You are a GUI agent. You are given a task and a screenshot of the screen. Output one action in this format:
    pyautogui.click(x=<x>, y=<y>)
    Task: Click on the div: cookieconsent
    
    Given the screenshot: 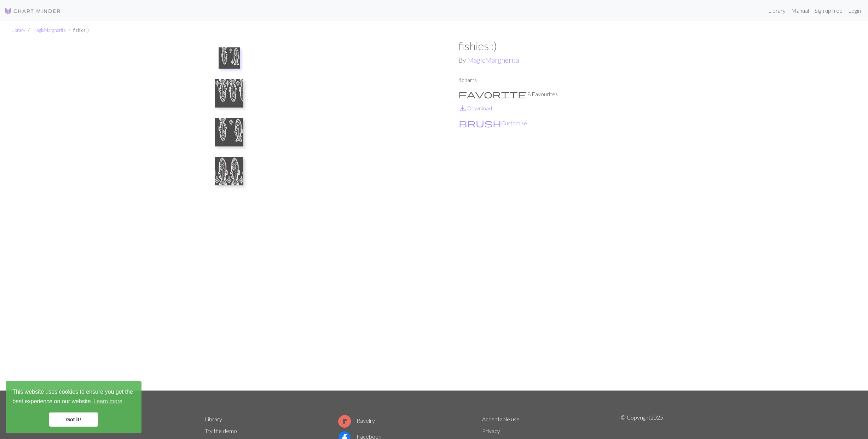 What is the action you would take?
    pyautogui.click(x=73, y=407)
    